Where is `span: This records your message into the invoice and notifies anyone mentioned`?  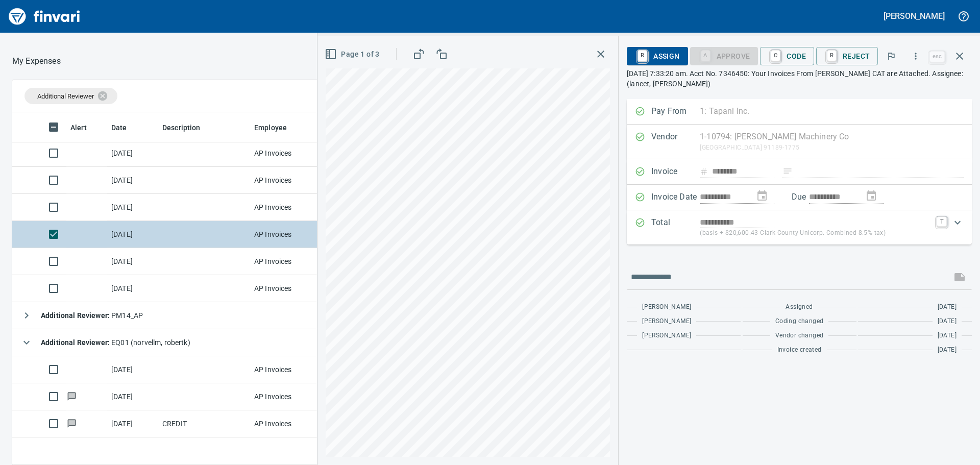
span: This records your message into the invoice and notifies anyone mentioned is located at coordinates (960, 277).